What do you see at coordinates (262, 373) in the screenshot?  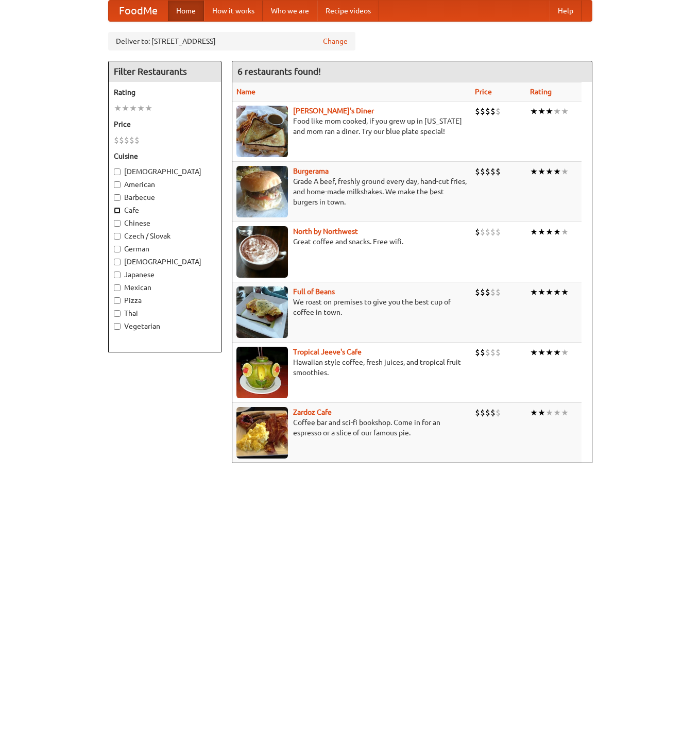 I see `img: jeeves.jpg` at bounding box center [262, 373].